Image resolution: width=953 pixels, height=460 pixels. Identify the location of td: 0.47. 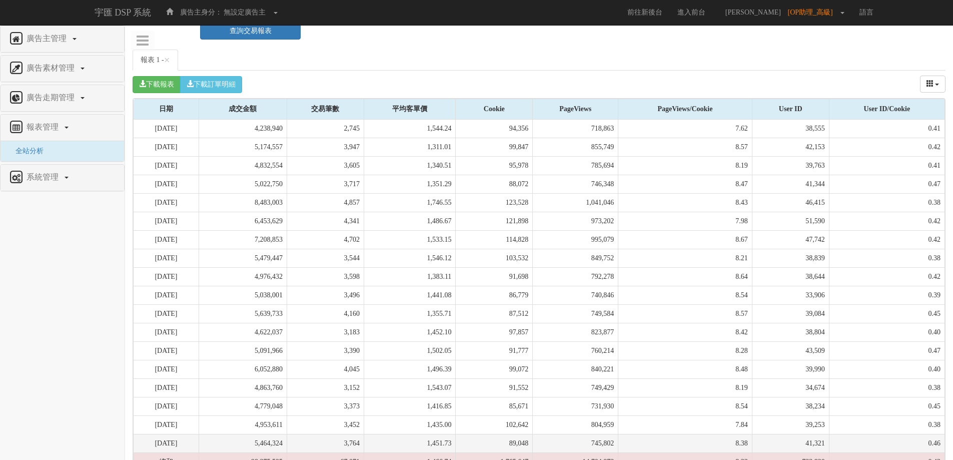
(886, 184).